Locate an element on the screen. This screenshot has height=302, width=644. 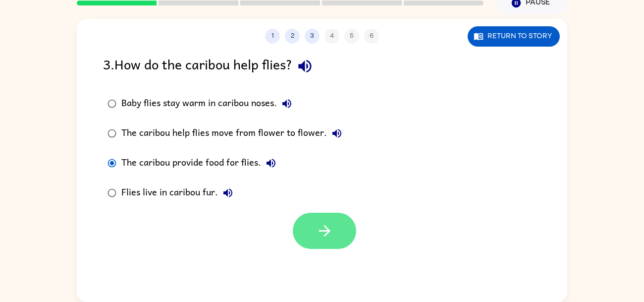
button: Return to story is located at coordinates (514, 36).